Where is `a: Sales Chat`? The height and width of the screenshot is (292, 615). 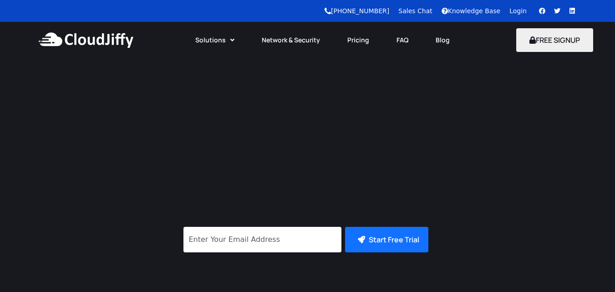 a: Sales Chat is located at coordinates (415, 11).